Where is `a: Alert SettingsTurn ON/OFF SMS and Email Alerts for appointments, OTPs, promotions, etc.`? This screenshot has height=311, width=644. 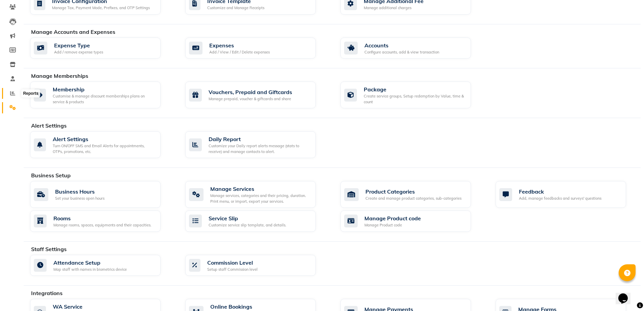
a: Alert SettingsTurn ON/OFF SMS and Email Alerts for appointments, OTPs, promotions, etc. is located at coordinates (102, 145).